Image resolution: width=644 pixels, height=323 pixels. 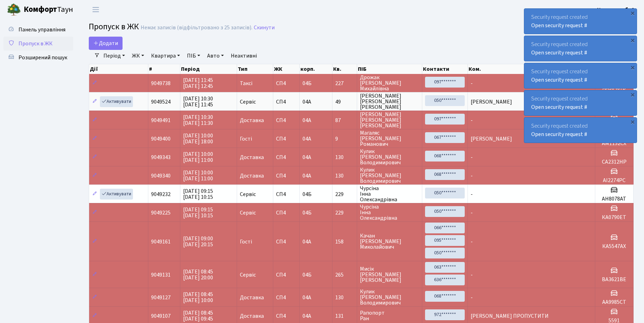 I want to click on h5: AI2274PC, so click(x=614, y=180).